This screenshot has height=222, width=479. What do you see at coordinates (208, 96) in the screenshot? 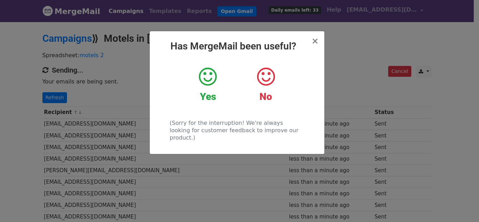
I see `strong: Yes` at bounding box center [208, 96].